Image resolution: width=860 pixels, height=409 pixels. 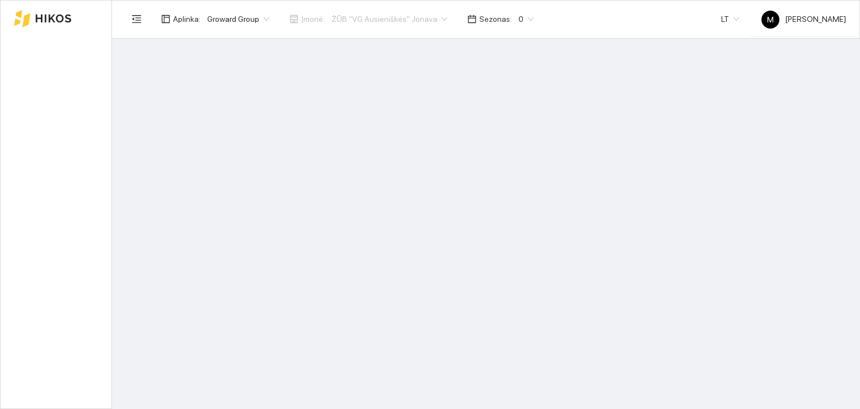 What do you see at coordinates (730, 19) in the screenshot?
I see `span: LT` at bounding box center [730, 19].